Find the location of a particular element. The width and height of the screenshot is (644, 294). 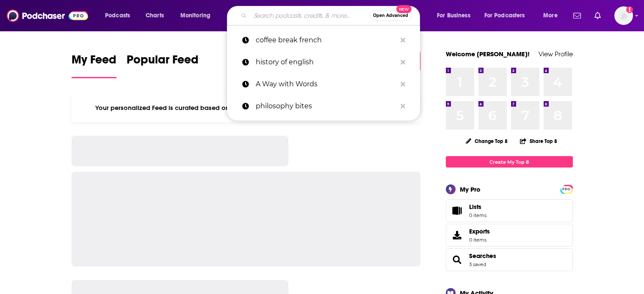

p: coffee break french is located at coordinates (326, 40).